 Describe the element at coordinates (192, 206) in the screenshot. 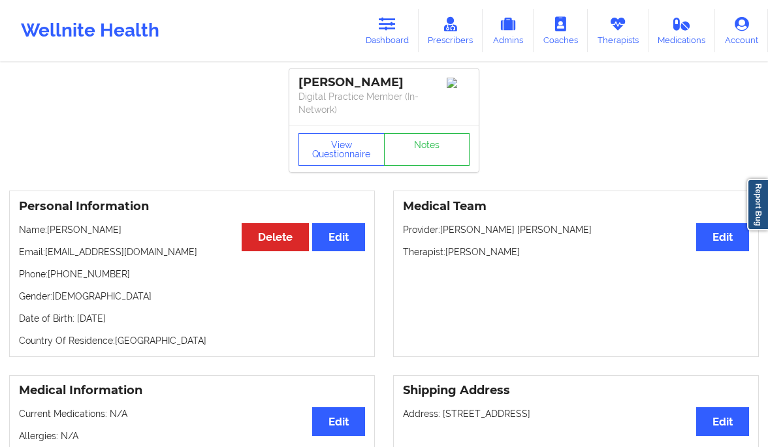

I see `h3: Personal Information` at that location.